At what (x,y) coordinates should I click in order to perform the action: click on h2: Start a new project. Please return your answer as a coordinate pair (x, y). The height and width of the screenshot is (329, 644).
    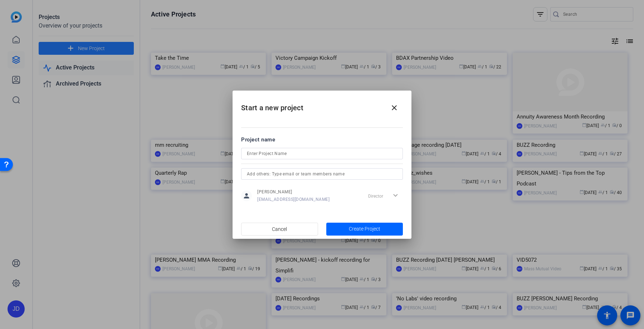
    Looking at the image, I should click on (322, 105).